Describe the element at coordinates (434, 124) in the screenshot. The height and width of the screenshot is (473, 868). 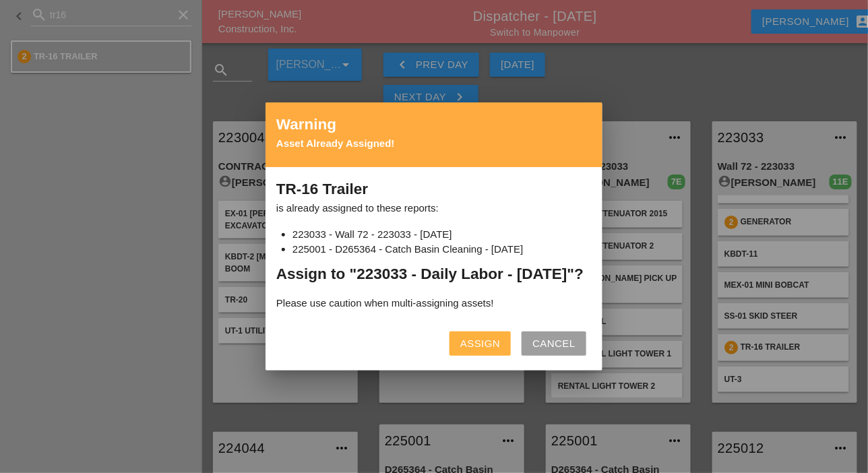
I see `h2: Warning` at that location.